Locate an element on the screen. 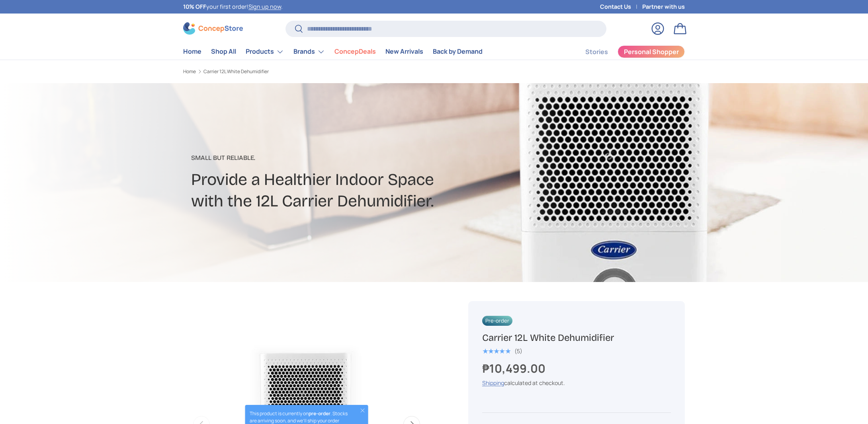 This screenshot has height=424, width=868. img: ConcepStore is located at coordinates (213, 29).